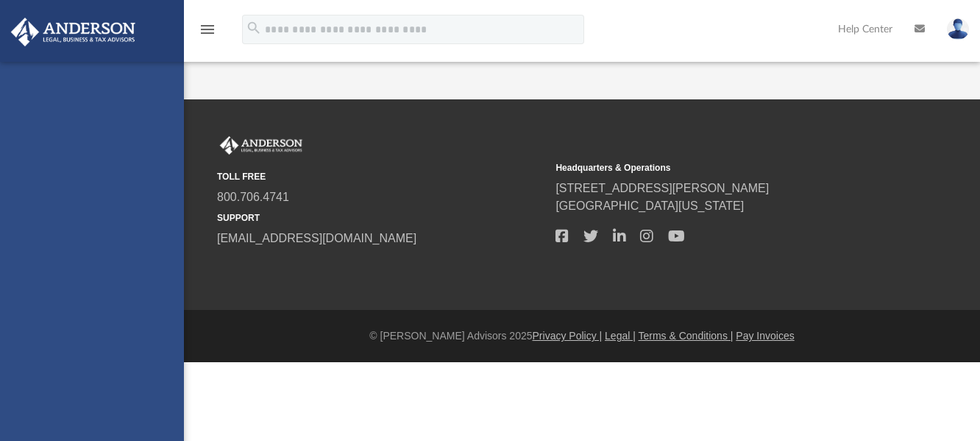  I want to click on a: 800.706.4741, so click(253, 196).